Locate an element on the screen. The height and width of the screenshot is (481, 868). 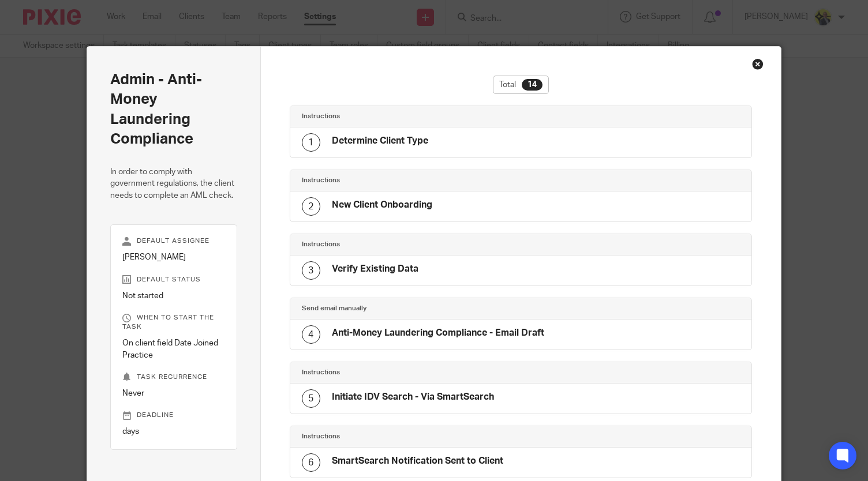
div: 3 is located at coordinates (311, 271).